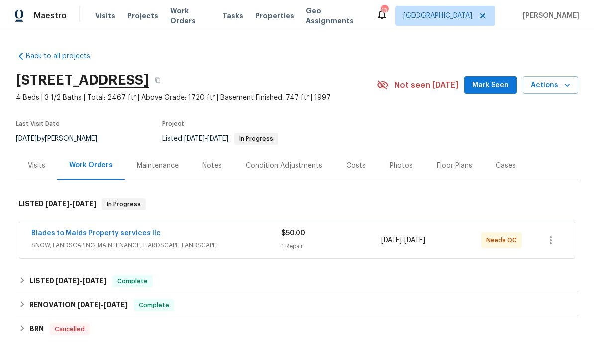 This screenshot has height=353, width=594. What do you see at coordinates (50, 16) in the screenshot?
I see `span: Maestro` at bounding box center [50, 16].